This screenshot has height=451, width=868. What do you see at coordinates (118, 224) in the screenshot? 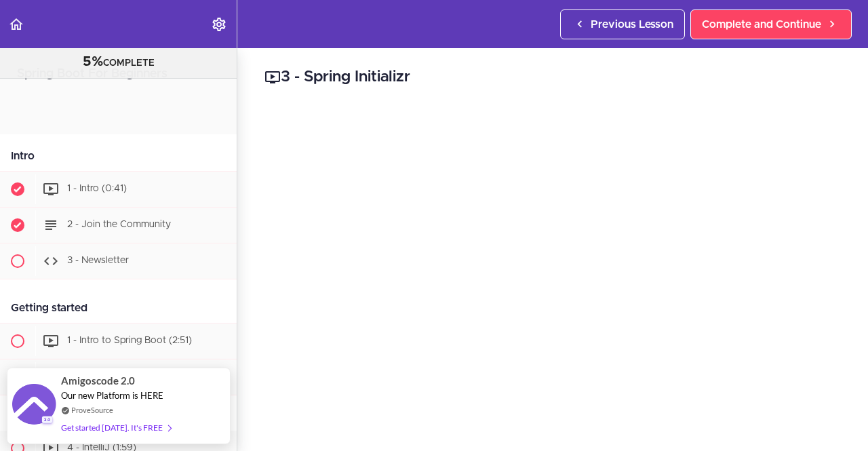
I see `span: 2 - Join the Community` at bounding box center [118, 224].